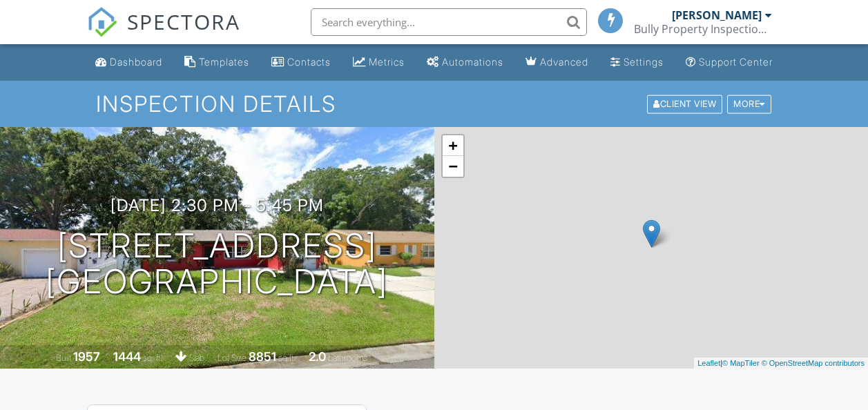 The image size is (868, 410). I want to click on a: Automations (Basic), so click(465, 62).